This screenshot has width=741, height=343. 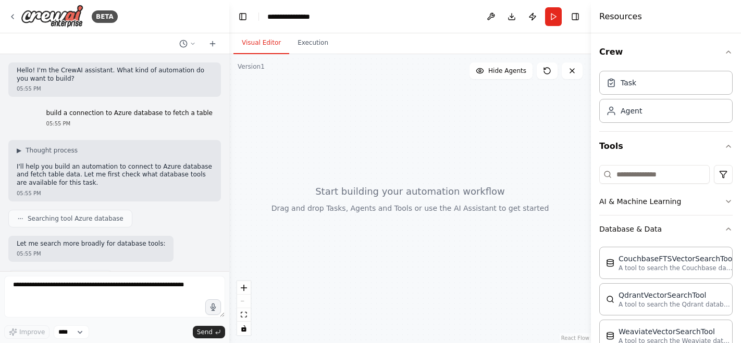 I want to click on button: Execution, so click(x=313, y=43).